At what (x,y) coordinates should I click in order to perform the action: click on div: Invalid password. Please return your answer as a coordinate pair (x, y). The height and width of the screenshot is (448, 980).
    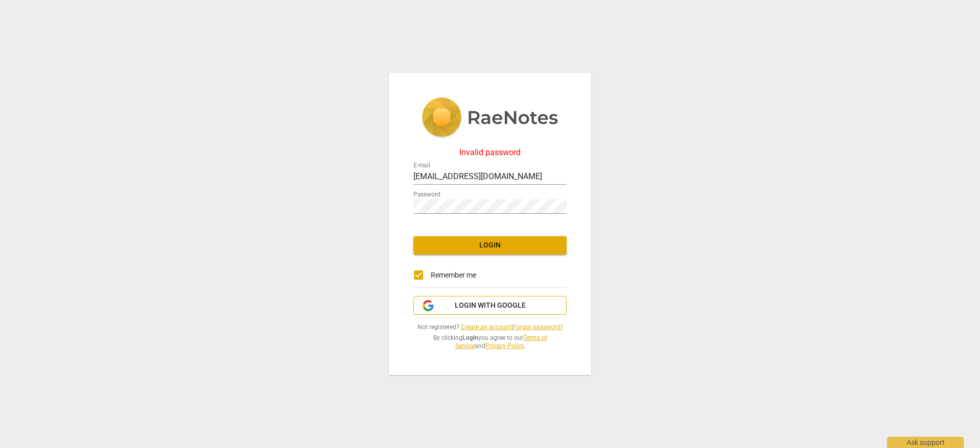
    Looking at the image, I should click on (490, 152).